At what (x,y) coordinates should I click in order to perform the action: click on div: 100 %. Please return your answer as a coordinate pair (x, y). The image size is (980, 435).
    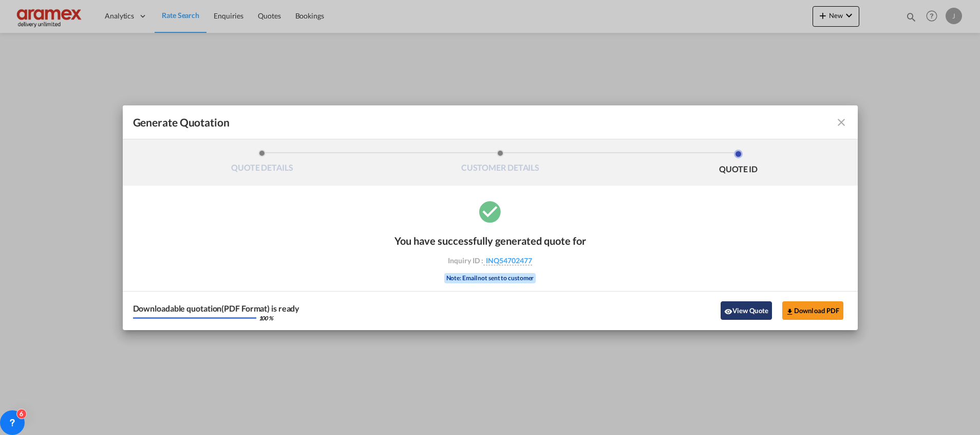
    Looking at the image, I should click on (266, 318).